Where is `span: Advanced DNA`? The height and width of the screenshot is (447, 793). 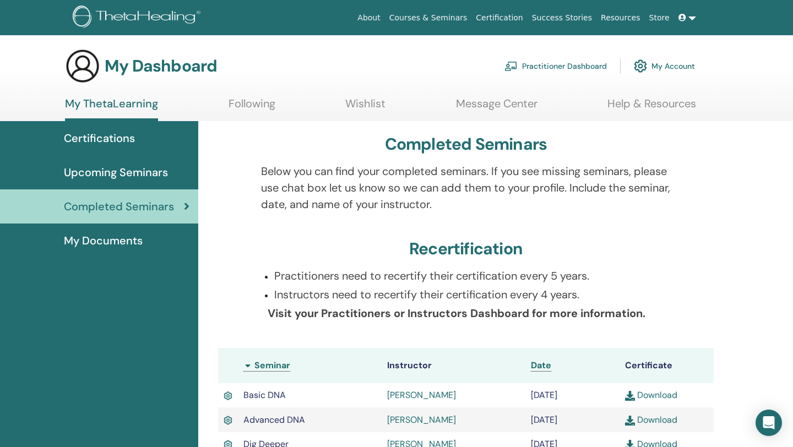 span: Advanced DNA is located at coordinates (274, 420).